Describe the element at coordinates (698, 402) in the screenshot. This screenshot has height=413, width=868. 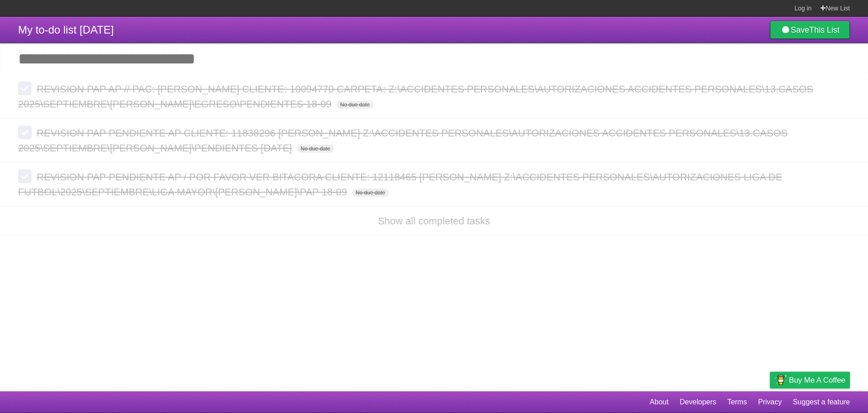
I see `a: Developers` at that location.